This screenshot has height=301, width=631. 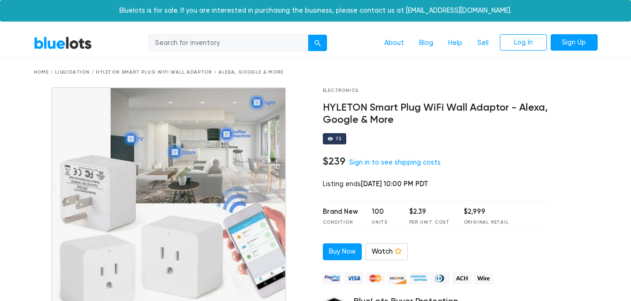 What do you see at coordinates (340, 223) in the screenshot?
I see `div: Condition` at bounding box center [340, 223].